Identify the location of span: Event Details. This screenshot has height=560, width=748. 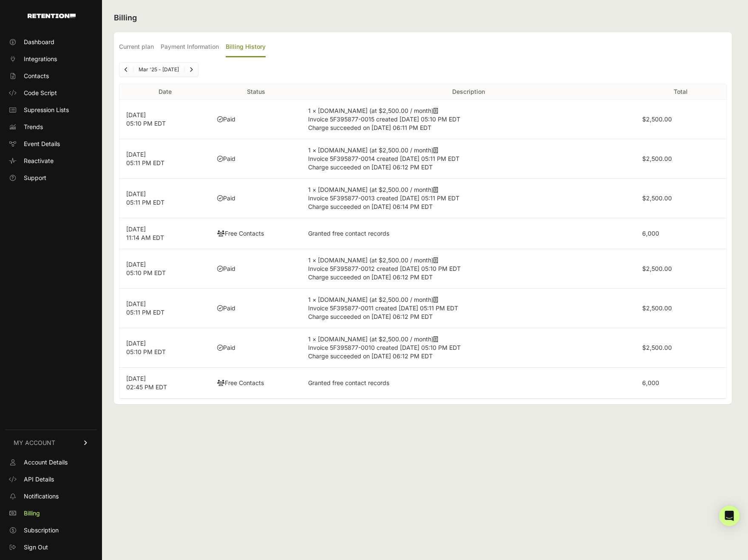
(42, 144).